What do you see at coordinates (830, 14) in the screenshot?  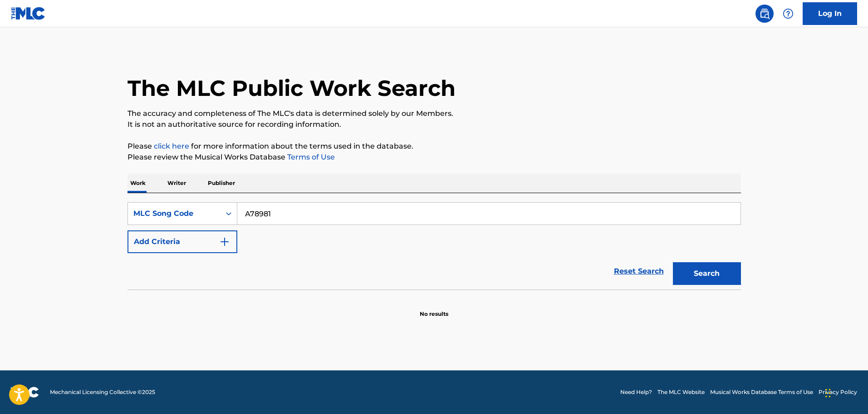 I see `a: Log In` at bounding box center [830, 14].